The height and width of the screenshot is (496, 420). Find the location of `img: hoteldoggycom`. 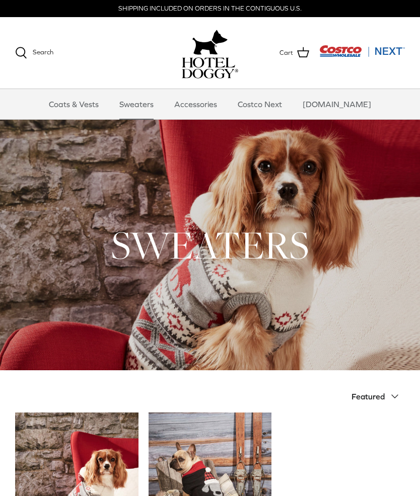

img: hoteldoggycom is located at coordinates (210, 68).